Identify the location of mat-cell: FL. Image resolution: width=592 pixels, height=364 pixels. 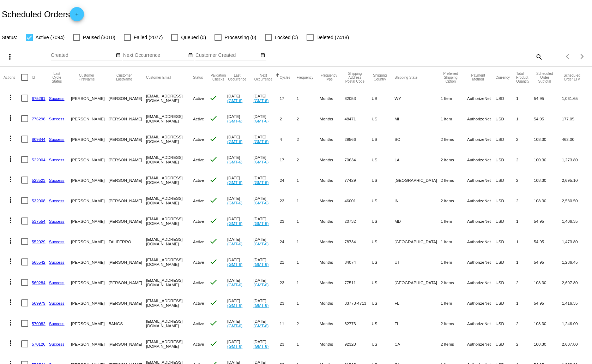
(417, 323).